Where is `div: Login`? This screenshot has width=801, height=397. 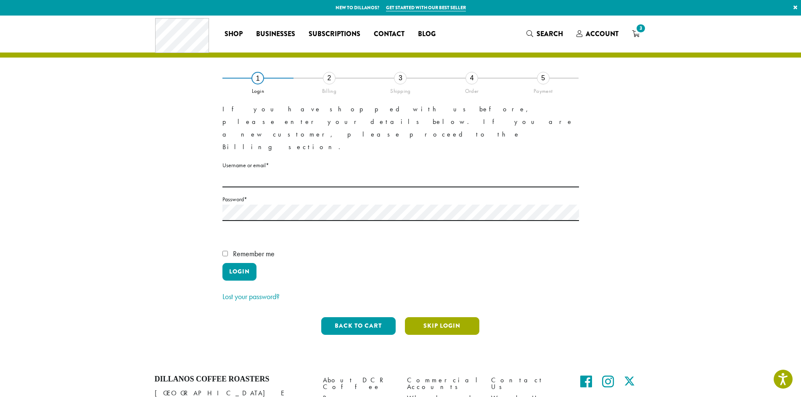
div: Login is located at coordinates (258, 90).